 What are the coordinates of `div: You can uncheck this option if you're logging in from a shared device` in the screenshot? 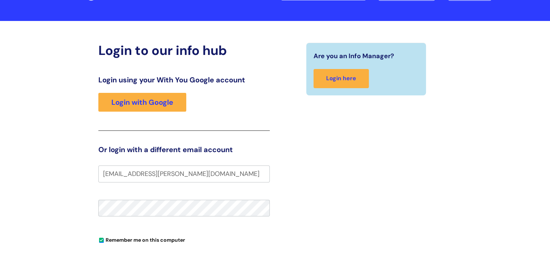 It's located at (184, 240).